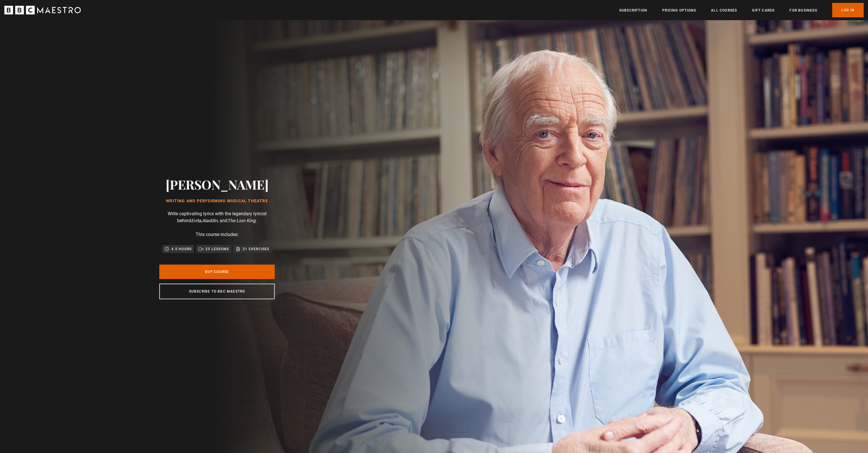 The height and width of the screenshot is (453, 868). What do you see at coordinates (42, 10) in the screenshot?
I see `svg: BBC Maestro` at bounding box center [42, 10].